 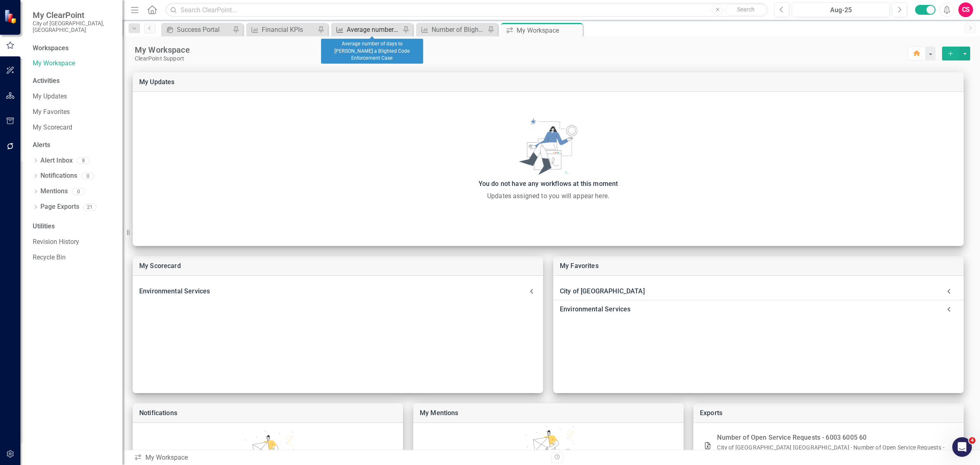 I want to click on a: Page Exports, so click(x=60, y=207).